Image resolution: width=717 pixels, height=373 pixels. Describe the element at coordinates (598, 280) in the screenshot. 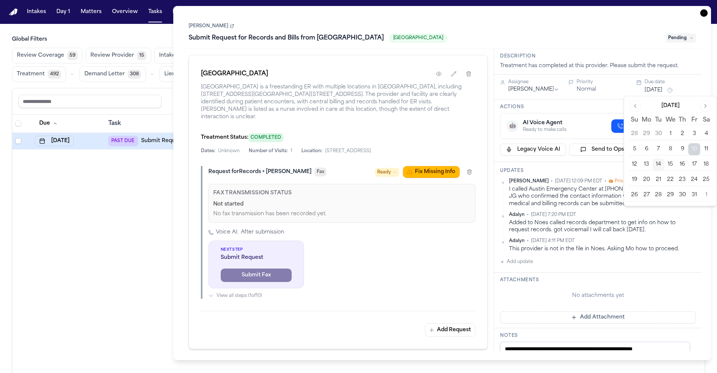

I see `h3: Attachments` at that location.